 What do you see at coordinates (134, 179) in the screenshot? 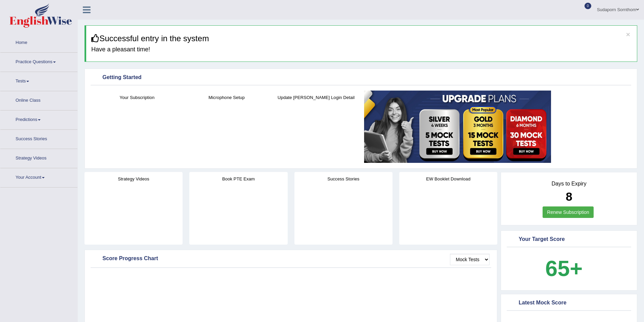
I see `h4: Strategy Videos` at bounding box center [134, 179].